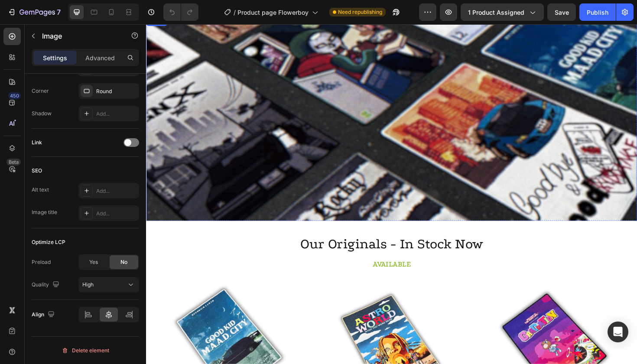  Describe the element at coordinates (85, 350) in the screenshot. I see `button: Delete element` at that location.